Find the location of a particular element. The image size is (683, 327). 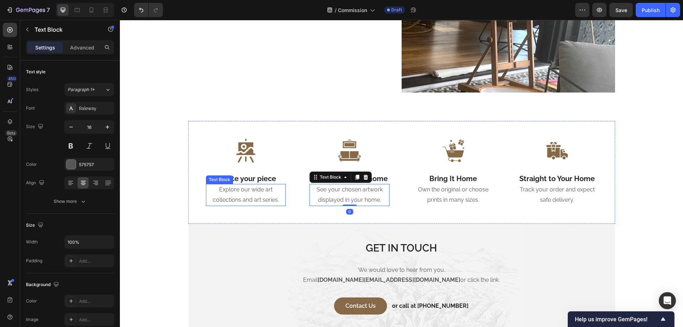

div: 0 is located at coordinates (230, 192).